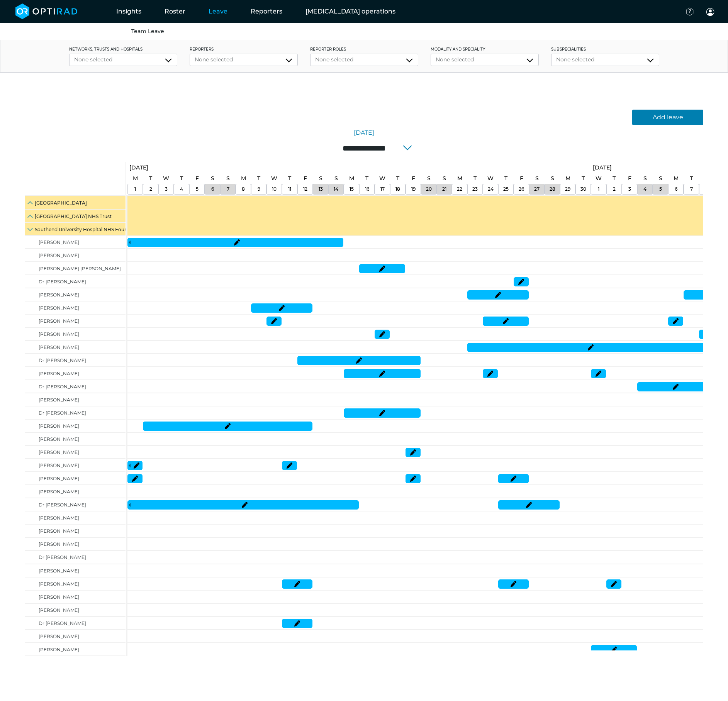 This screenshot has width=728, height=701. Describe the element at coordinates (645, 189) in the screenshot. I see `a: October 4, 2025` at that location.